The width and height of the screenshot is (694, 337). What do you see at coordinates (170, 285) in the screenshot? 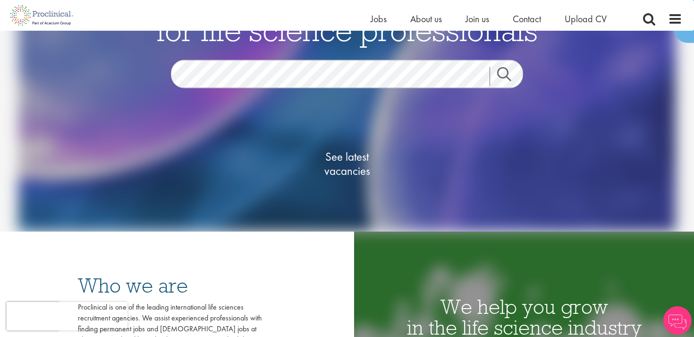
I see `h3: Who we are` at bounding box center [170, 285].